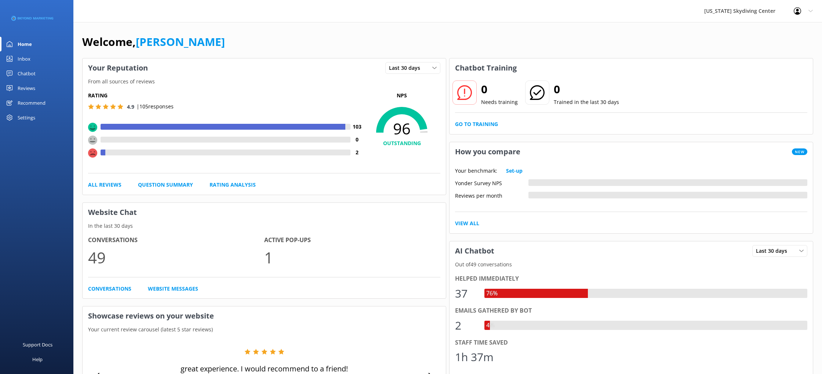  Describe the element at coordinates (492, 195) in the screenshot. I see `div: Reviews per month` at that location.